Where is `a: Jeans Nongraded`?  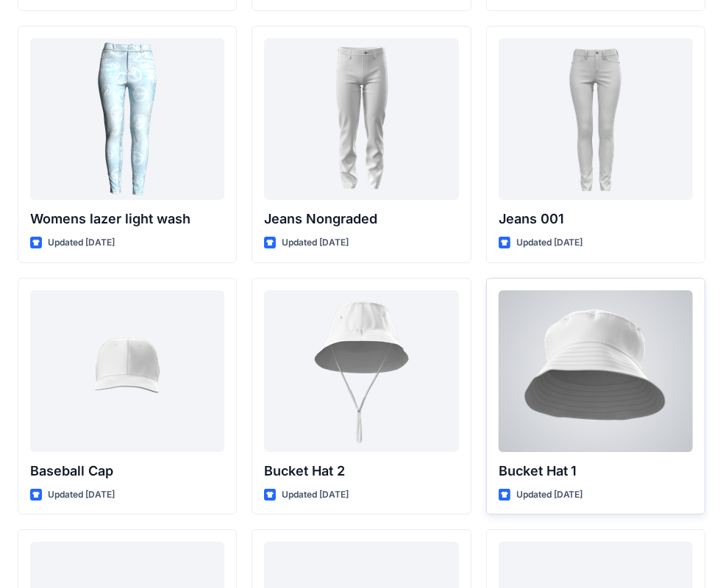
a: Jeans Nongraded is located at coordinates (362, 119).